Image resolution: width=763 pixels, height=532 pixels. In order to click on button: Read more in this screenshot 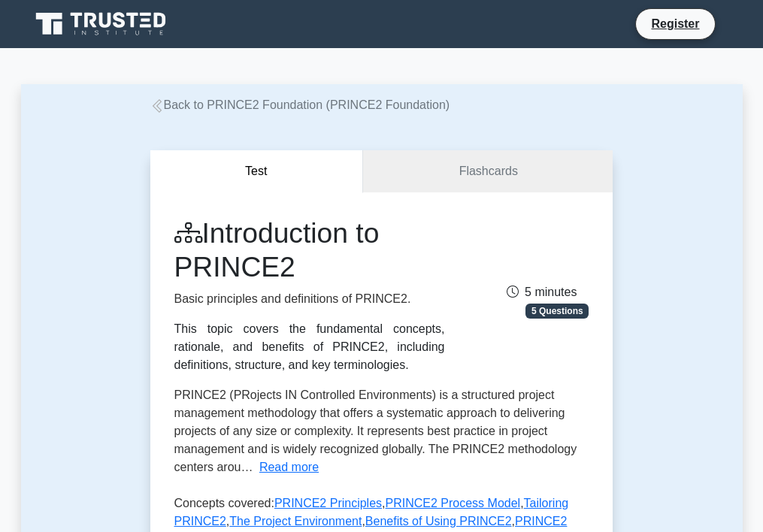, I will do `click(289, 467)`.